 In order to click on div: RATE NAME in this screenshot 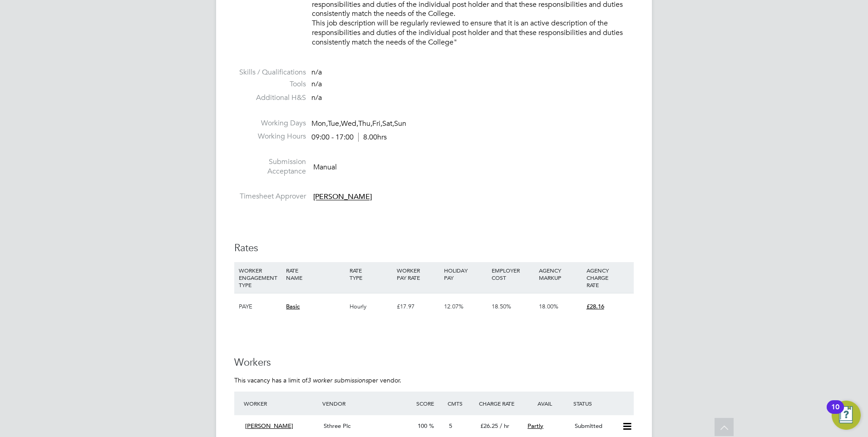, I will do `click(315, 274)`.